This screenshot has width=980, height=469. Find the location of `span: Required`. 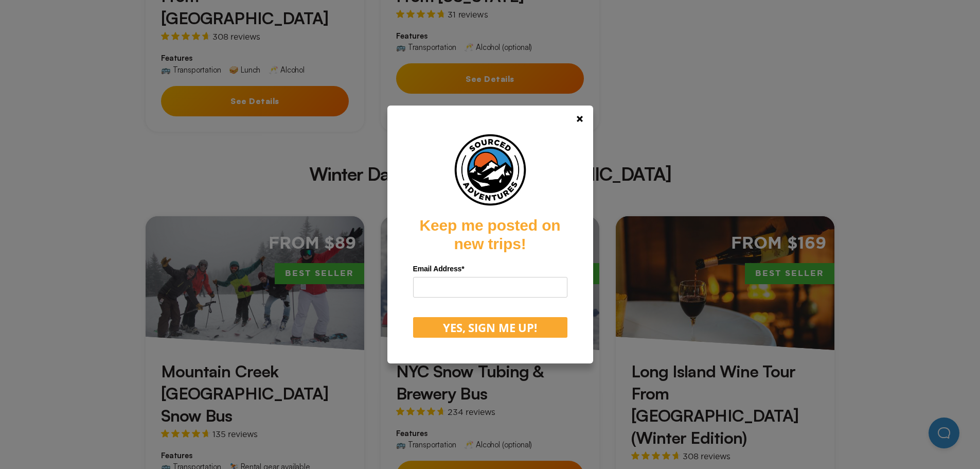

span: Required is located at coordinates (462, 269).